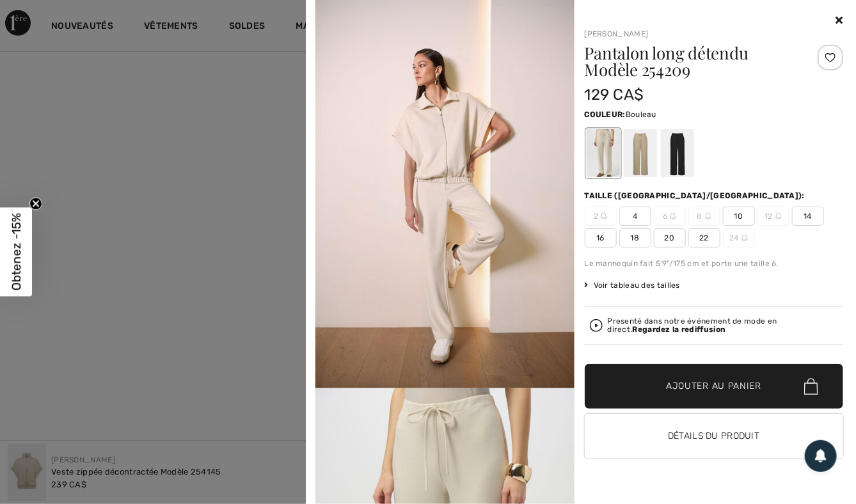  I want to click on div: Noir, so click(677, 153).